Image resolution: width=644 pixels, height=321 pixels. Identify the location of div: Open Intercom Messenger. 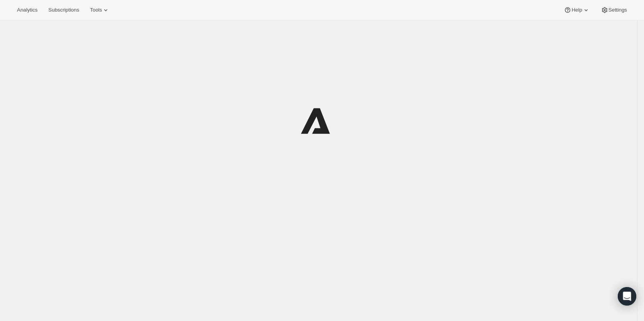
(627, 297).